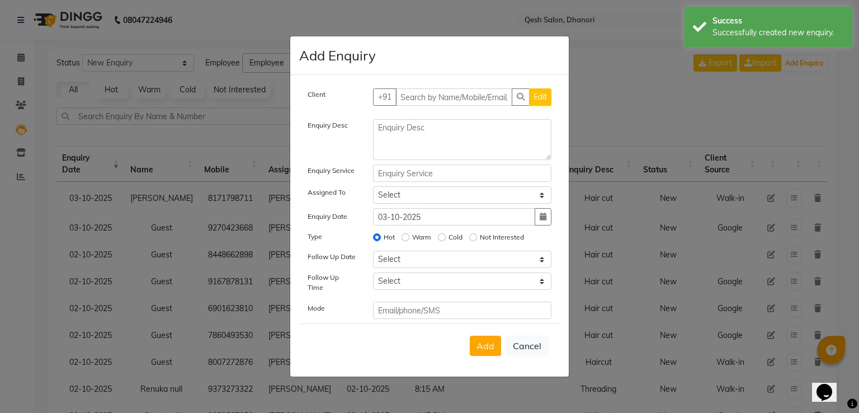 The height and width of the screenshot is (413, 859). Describe the element at coordinates (327, 192) in the screenshot. I see `label: Assigned To` at that location.